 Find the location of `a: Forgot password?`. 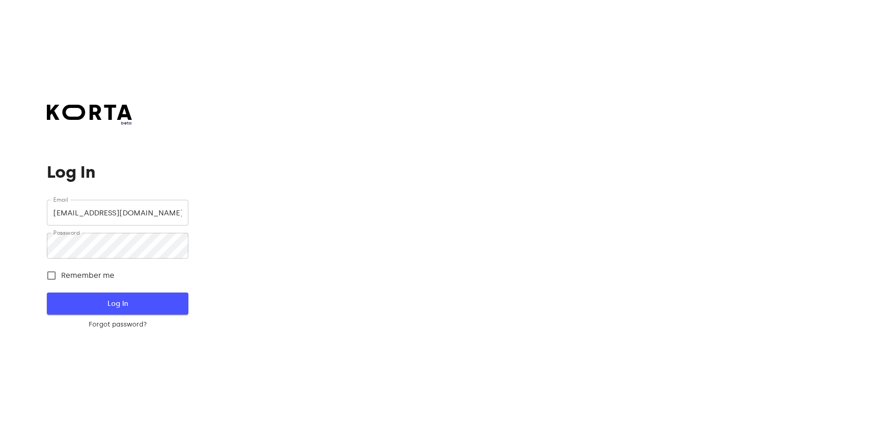

a: Forgot password? is located at coordinates (117, 325).